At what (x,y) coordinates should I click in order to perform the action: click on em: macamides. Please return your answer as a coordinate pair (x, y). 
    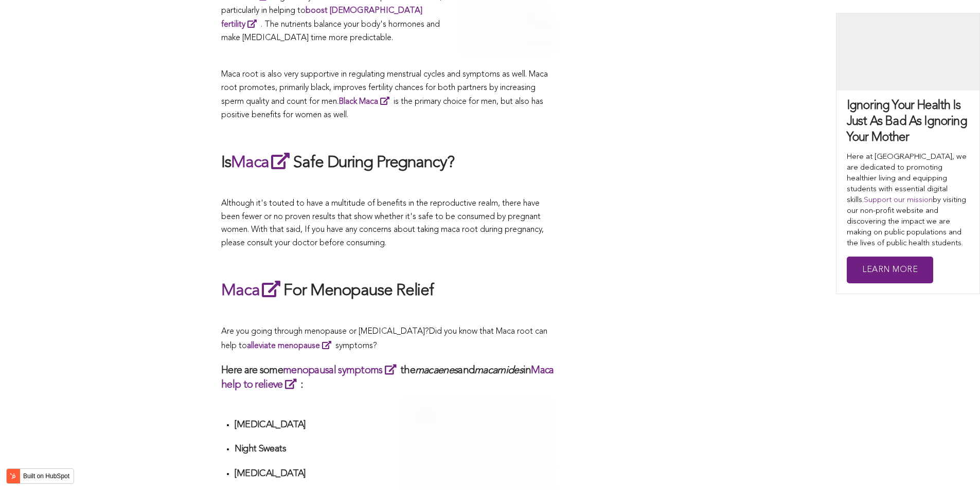
    Looking at the image, I should click on (498, 371).